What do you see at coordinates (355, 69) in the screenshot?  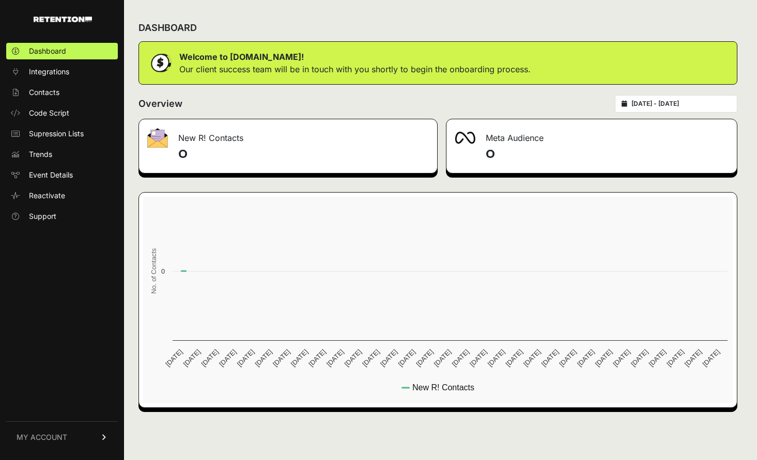 I see `p: Our client success team will be in touch with you shortly to begin the onboarding process.` at bounding box center [355, 69].